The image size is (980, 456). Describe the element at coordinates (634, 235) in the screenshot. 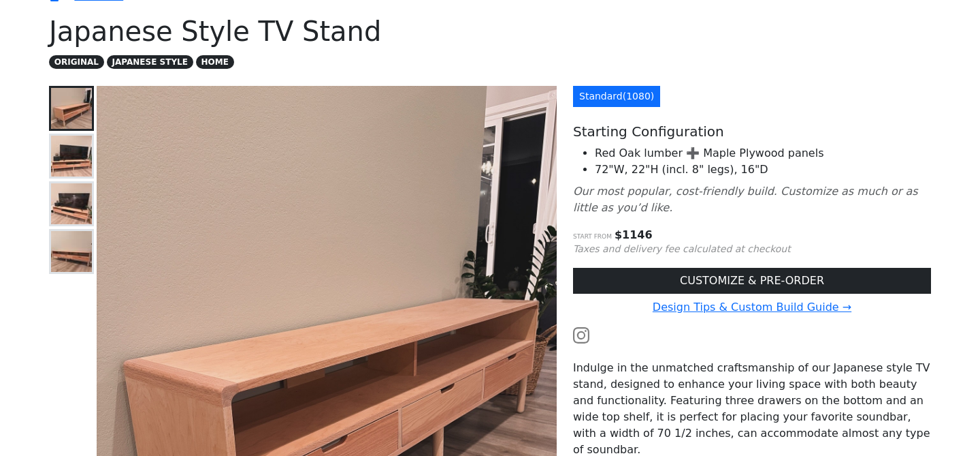

I see `span: $ 1146` at that location.